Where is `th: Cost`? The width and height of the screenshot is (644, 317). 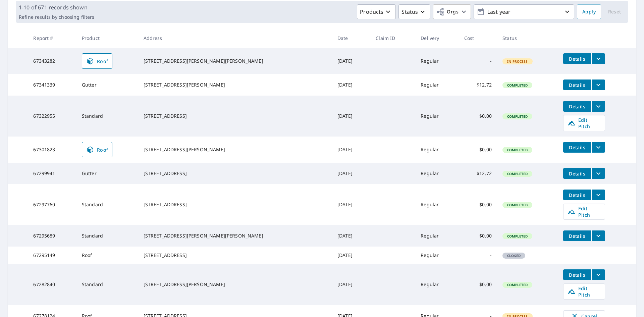
th: Cost is located at coordinates (478, 38).